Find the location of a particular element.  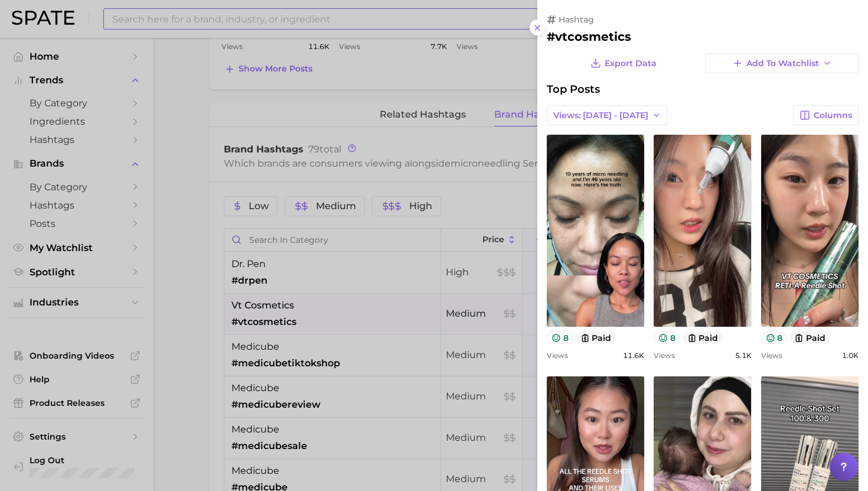

button: Export Data is located at coordinates (624, 63).